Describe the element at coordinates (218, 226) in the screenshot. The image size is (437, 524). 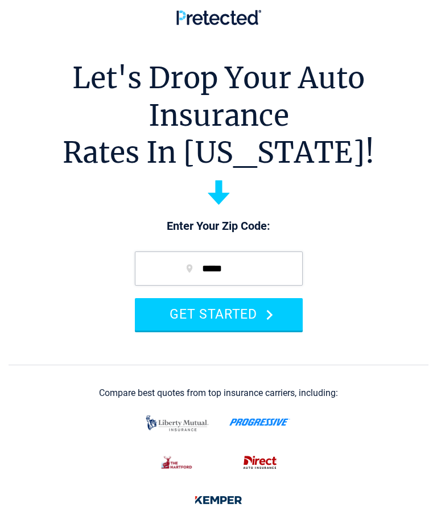
I see `p: Enter Your Zip Code:` at that location.